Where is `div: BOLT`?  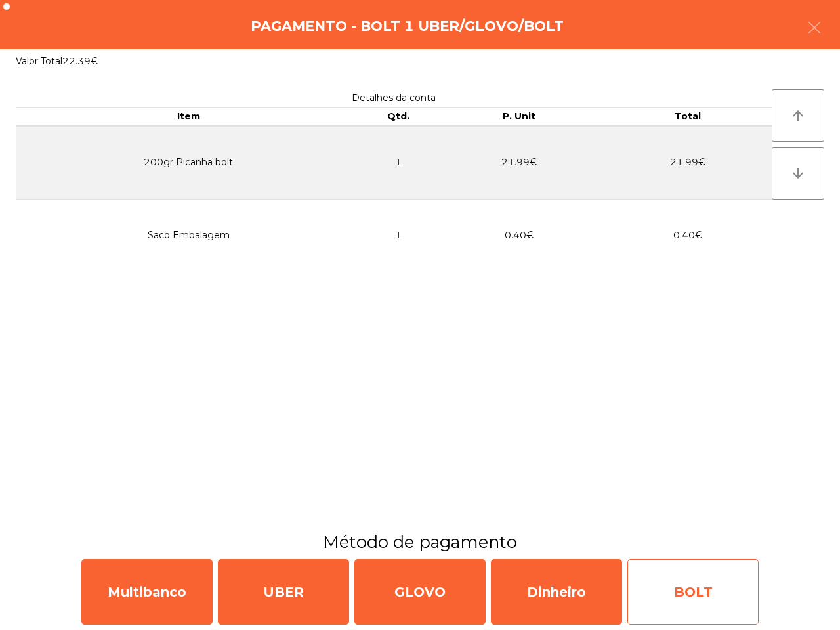
div: BOLT is located at coordinates (694, 591).